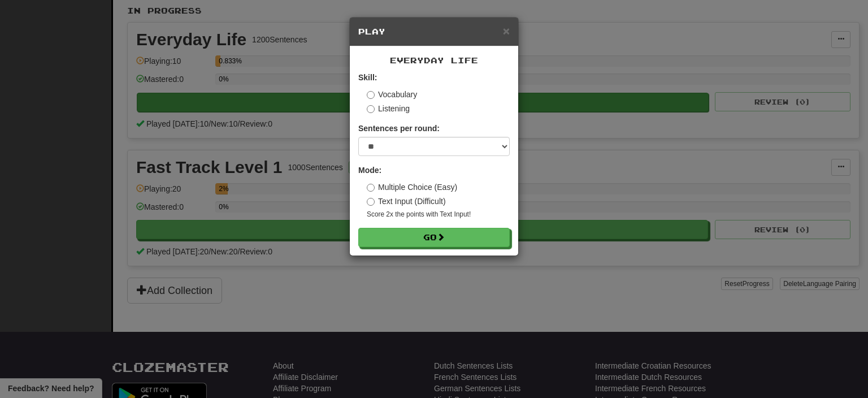 Image resolution: width=868 pixels, height=398 pixels. Describe the element at coordinates (434, 60) in the screenshot. I see `span: Everyday Life` at that location.